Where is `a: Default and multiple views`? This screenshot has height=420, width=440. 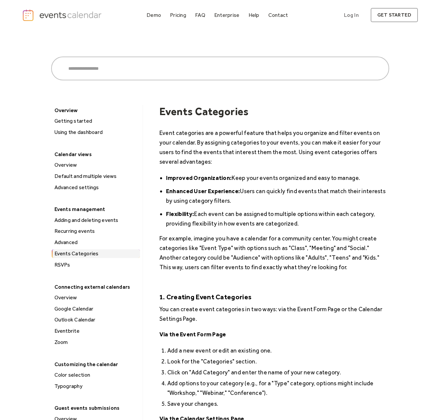
a: Default and multiple views is located at coordinates (96, 176).